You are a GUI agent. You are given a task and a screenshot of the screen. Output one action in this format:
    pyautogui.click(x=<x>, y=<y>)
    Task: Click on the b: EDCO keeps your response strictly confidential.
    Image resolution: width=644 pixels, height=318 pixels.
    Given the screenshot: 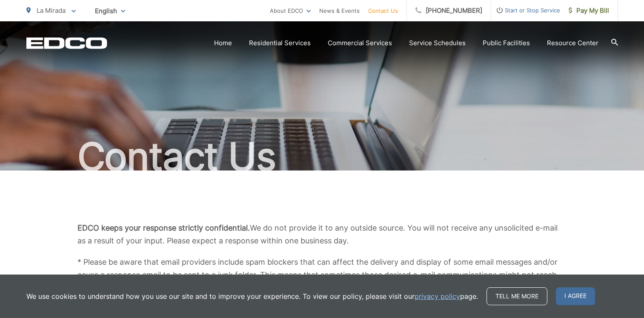 What is the action you would take?
    pyautogui.click(x=163, y=228)
    